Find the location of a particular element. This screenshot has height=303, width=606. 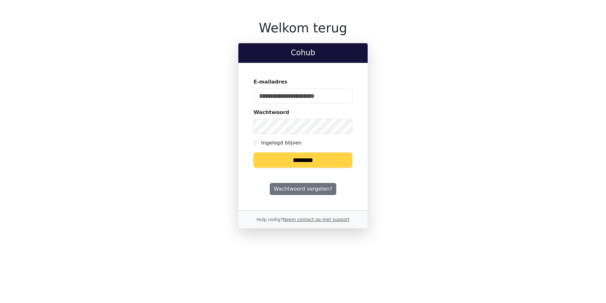

label: Wachtwoord is located at coordinates (271, 112).